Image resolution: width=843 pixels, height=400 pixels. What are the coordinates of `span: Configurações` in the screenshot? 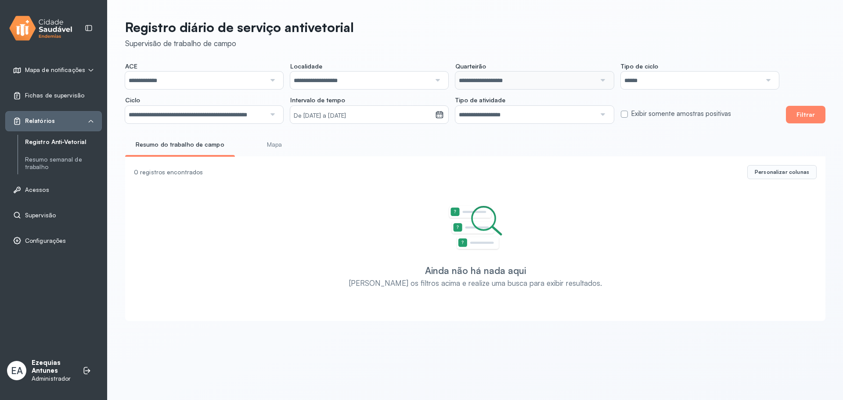 It's located at (45, 241).